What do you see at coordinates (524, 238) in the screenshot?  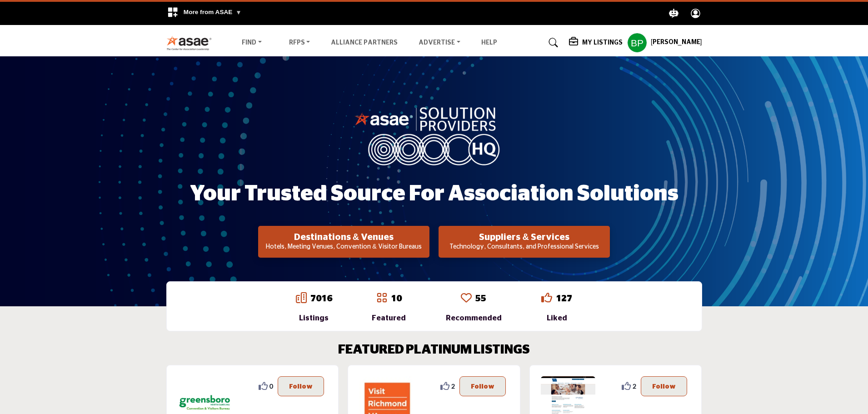 I see `h2: Suppliers & Services` at bounding box center [524, 238].